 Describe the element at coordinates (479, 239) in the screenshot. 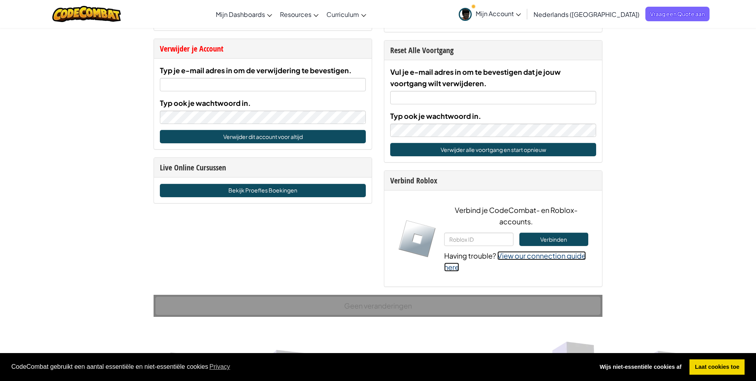

I see `input: Roblox ID` at that location.